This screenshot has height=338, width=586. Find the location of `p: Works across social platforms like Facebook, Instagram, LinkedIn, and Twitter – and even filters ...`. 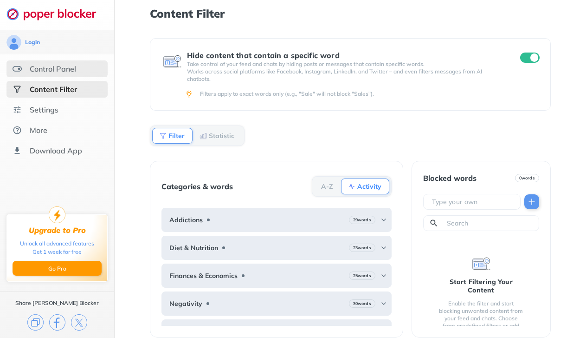

p: Works across social platforms like Facebook, Instagram, LinkedIn, and Twitter – and even filters ... is located at coordinates (345, 75).